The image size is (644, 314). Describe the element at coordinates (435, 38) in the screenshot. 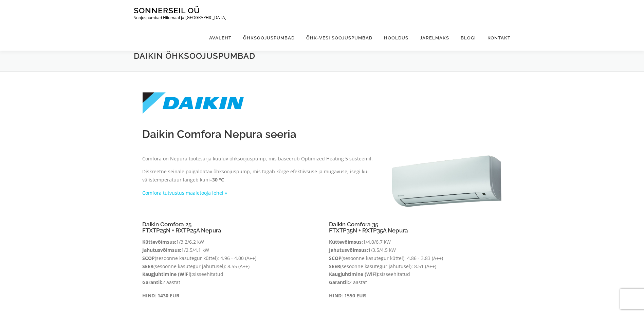

I see `a: Järelmaks` at that location.